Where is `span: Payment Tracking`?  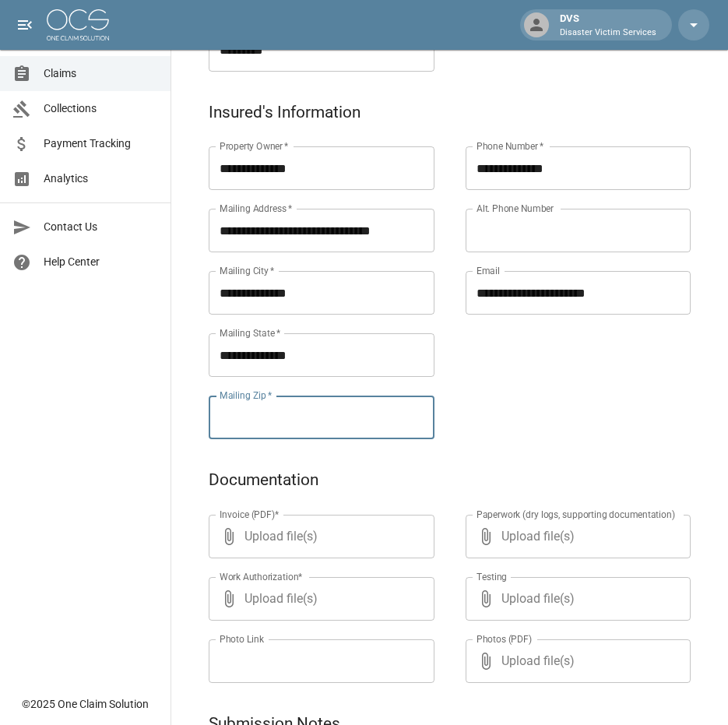
span: Payment Tracking is located at coordinates (101, 143).